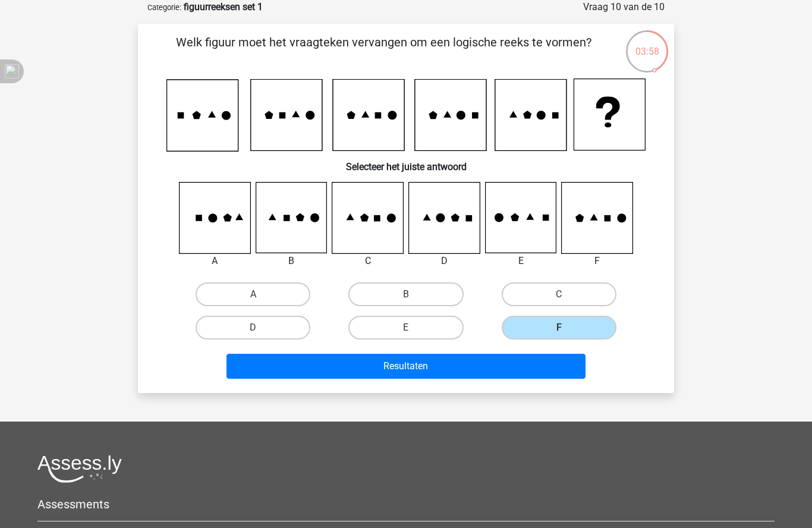 The width and height of the screenshot is (812, 528). What do you see at coordinates (253, 328) in the screenshot?
I see `label: D` at bounding box center [253, 328].